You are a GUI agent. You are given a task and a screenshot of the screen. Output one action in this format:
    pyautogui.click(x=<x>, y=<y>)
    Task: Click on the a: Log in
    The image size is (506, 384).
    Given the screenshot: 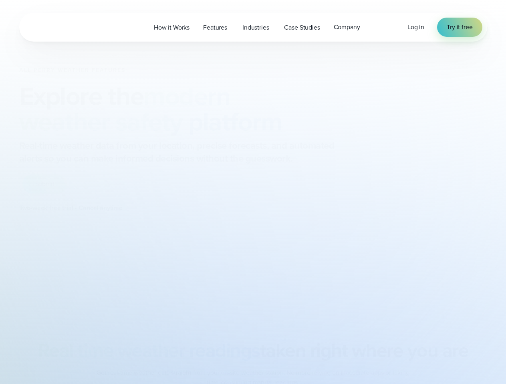 What is the action you would take?
    pyautogui.click(x=416, y=27)
    